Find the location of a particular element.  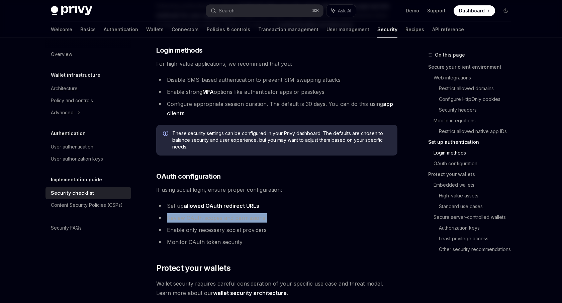

a: User management is located at coordinates (348, 29).